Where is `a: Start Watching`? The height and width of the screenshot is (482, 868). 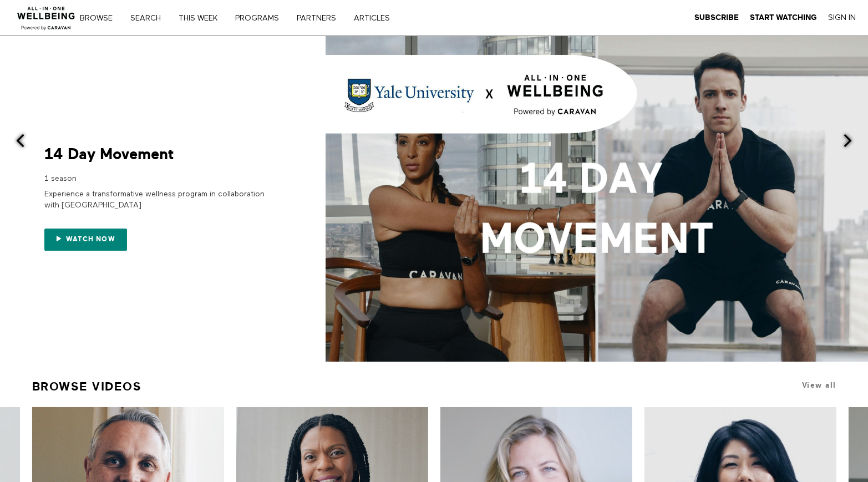 a: Start Watching is located at coordinates (783, 18).